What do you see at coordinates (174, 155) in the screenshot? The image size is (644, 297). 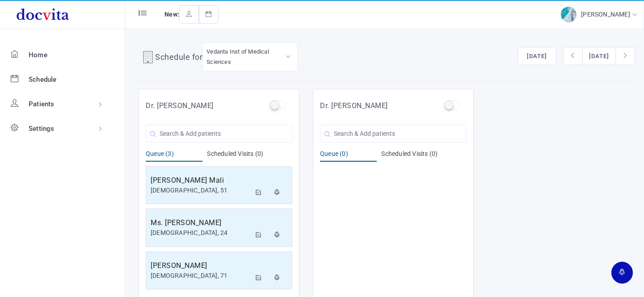 I see `div: Queue (3)` at bounding box center [174, 155].